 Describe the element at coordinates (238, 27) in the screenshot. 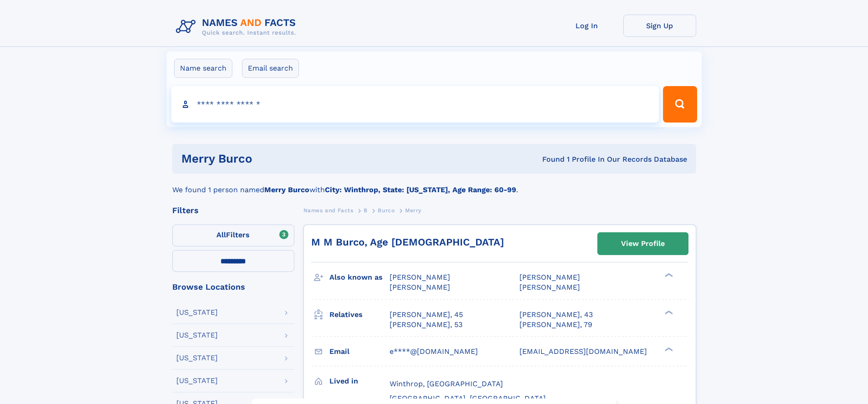

I see `img: Logo Names and Facts` at that location.